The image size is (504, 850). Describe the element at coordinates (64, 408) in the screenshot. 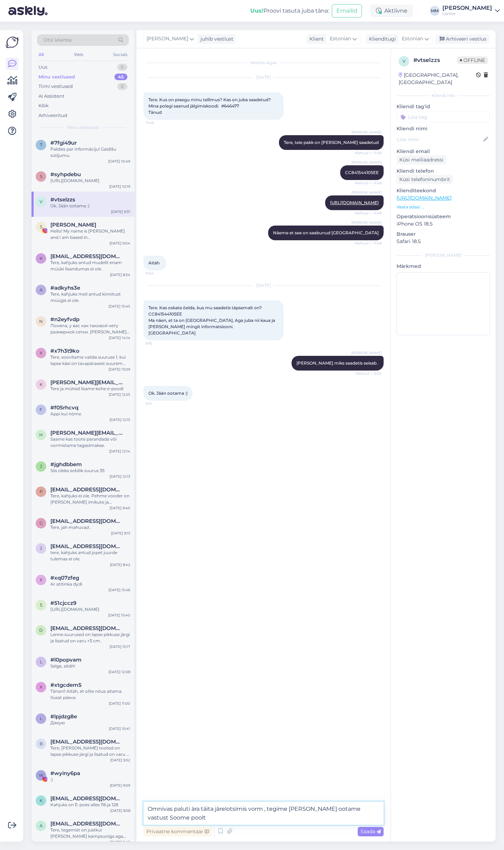

I see `span: #f05rhcvq` at that location.